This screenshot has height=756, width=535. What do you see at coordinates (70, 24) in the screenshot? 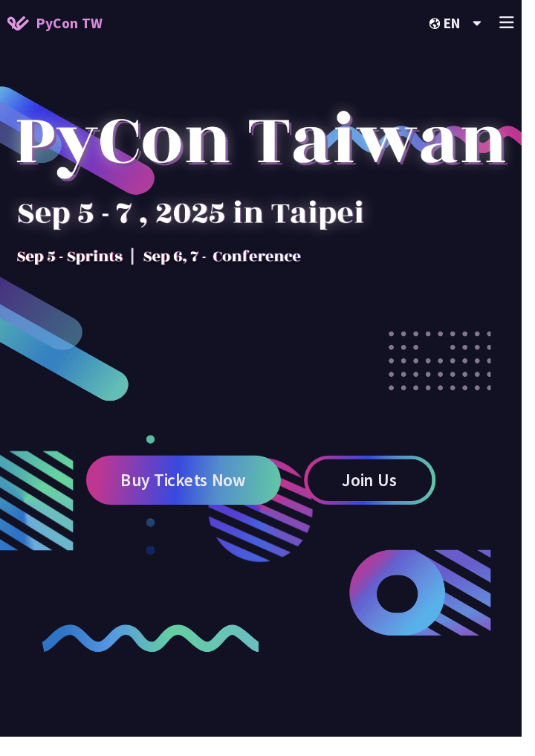
I see `span: PyCon TW` at bounding box center [70, 24].